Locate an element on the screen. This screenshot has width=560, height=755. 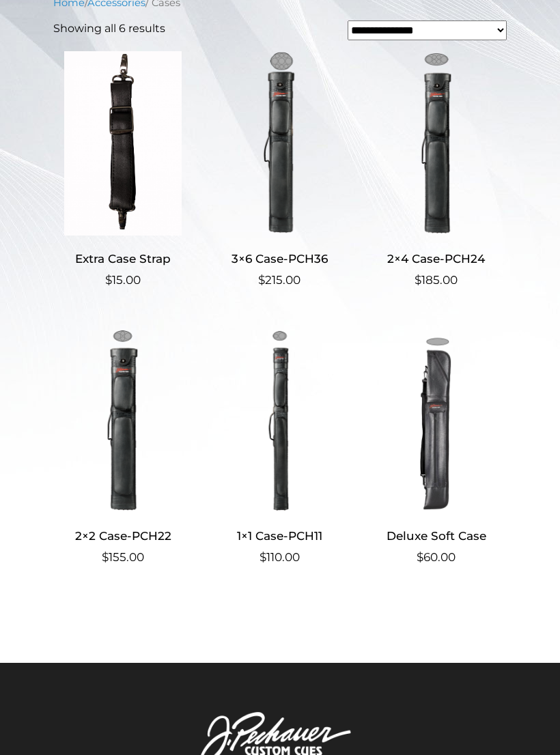
p: Showing all 6 results is located at coordinates (110, 30).